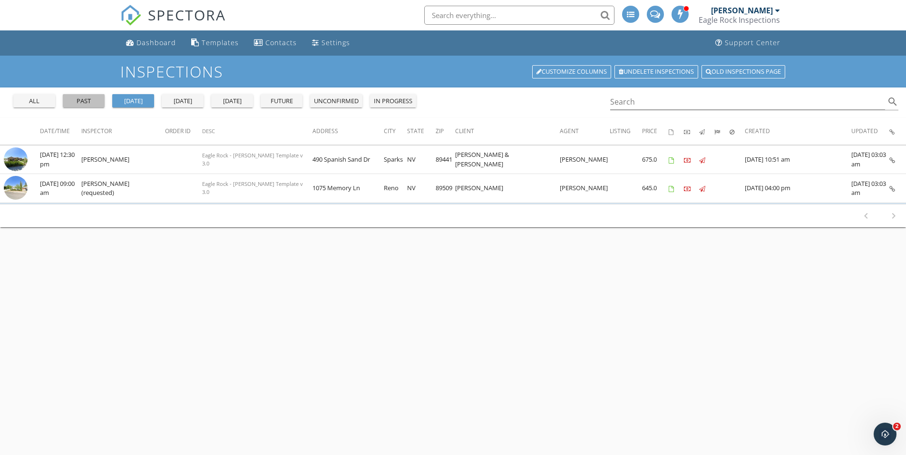 The height and width of the screenshot is (455, 906). What do you see at coordinates (656, 188) in the screenshot?
I see `td: 645.0` at bounding box center [656, 188].